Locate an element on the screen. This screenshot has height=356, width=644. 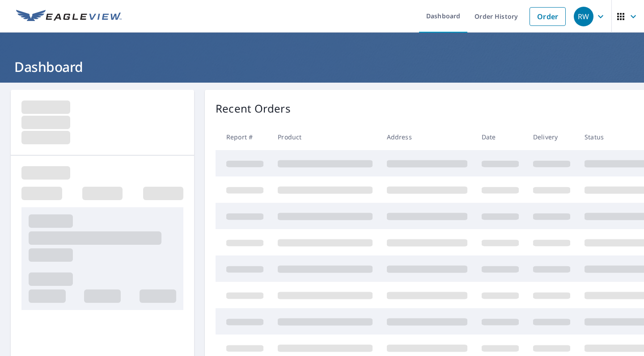
th: Date is located at coordinates (500, 137).